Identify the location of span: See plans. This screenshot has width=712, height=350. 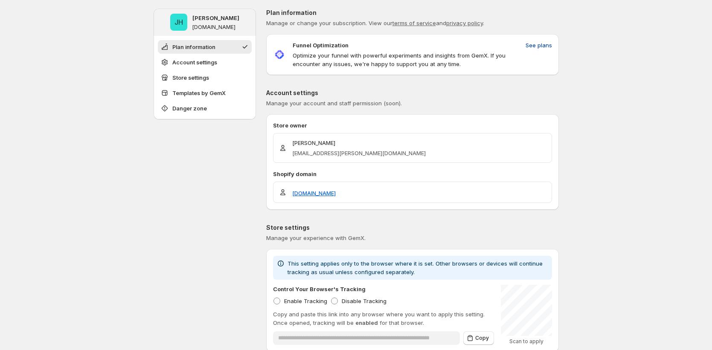
(539, 45).